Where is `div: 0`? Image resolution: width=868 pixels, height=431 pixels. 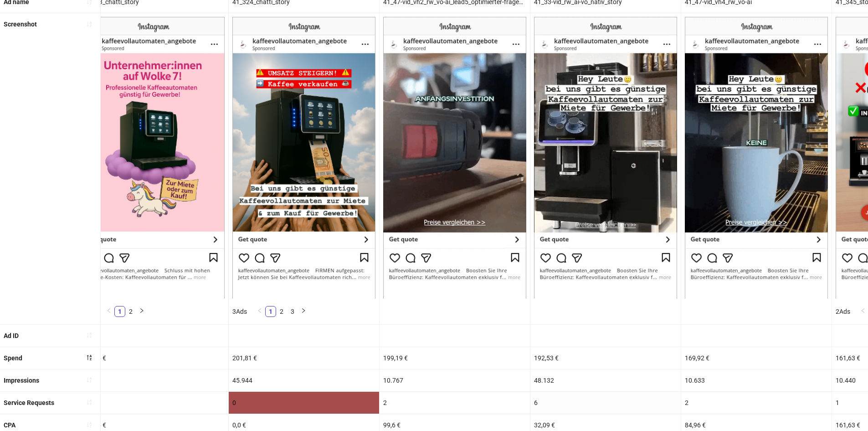
div: 0 is located at coordinates (304, 403).